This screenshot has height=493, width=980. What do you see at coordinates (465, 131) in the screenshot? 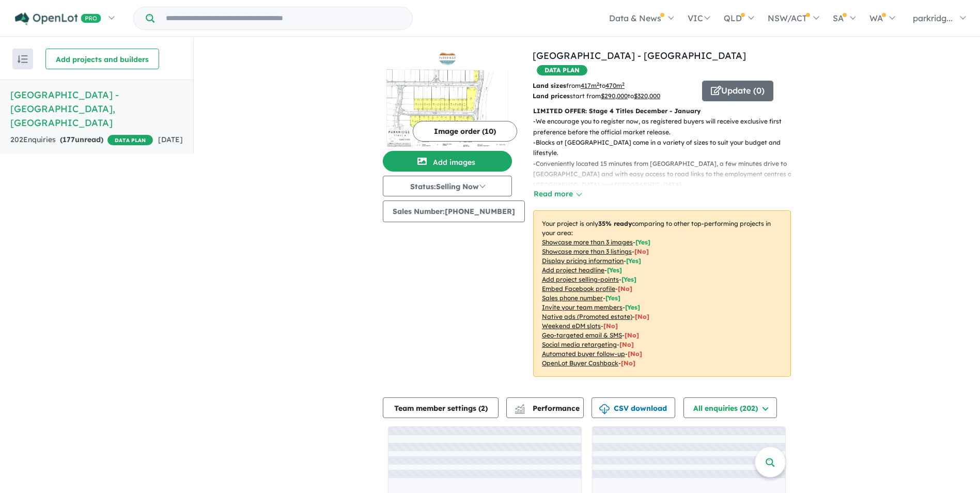
I see `button: Image order (10)` at bounding box center [465, 131].